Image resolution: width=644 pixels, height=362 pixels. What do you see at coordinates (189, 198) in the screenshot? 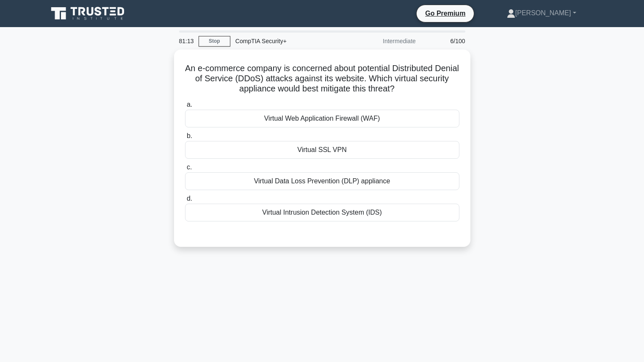
I see `span: d.` at bounding box center [189, 198].